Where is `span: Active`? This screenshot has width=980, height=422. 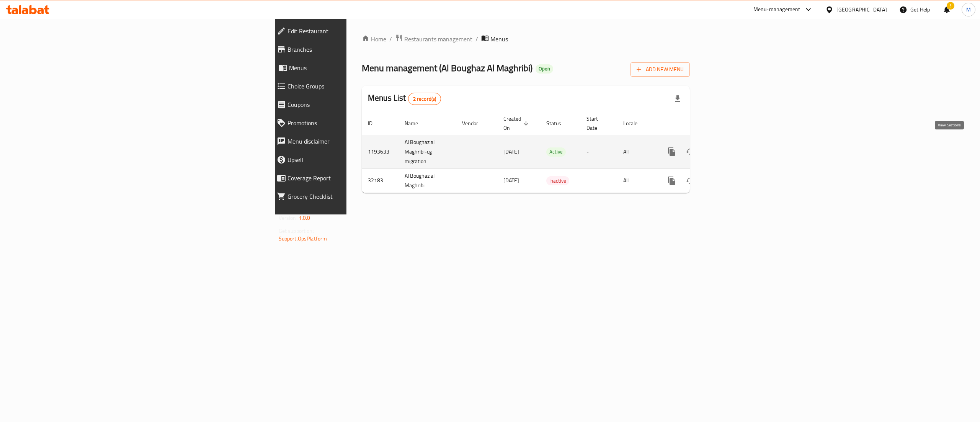 span: Active is located at coordinates (555, 152).